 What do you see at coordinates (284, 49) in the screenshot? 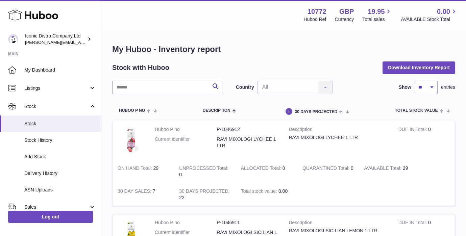
I see `h1: My Huboo - Inventory report` at bounding box center [284, 49].